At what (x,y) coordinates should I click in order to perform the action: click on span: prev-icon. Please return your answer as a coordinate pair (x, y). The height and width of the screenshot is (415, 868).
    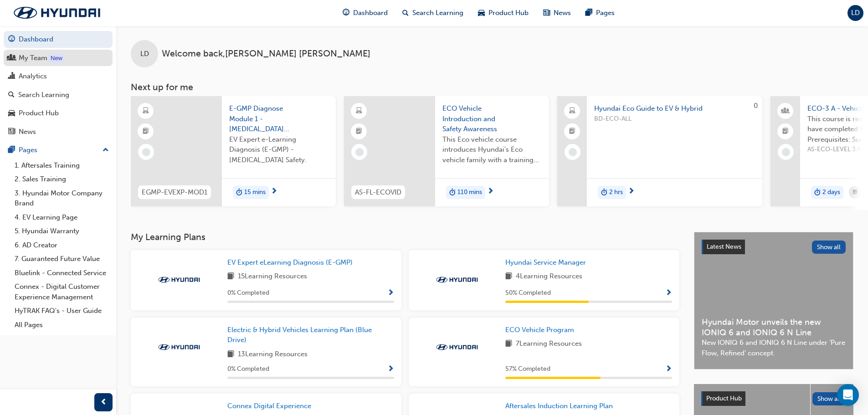
    Looking at the image, I should click on (103, 402).